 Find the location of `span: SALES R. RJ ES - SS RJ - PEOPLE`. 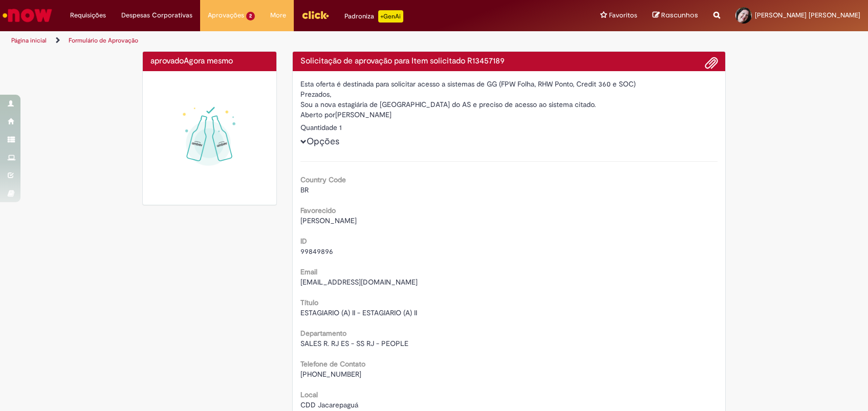

span: SALES R. RJ ES - SS RJ - PEOPLE is located at coordinates (354, 343).